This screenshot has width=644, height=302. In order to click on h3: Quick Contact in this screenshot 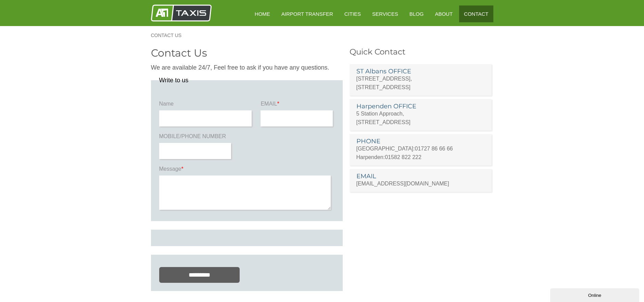, I will do `click(422, 52)`.